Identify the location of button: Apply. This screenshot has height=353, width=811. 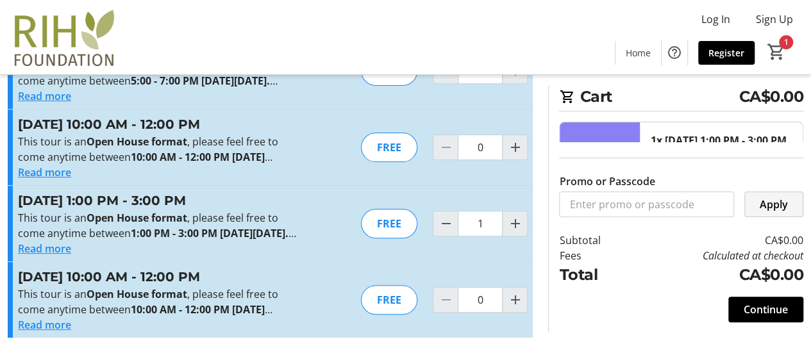
(774, 205).